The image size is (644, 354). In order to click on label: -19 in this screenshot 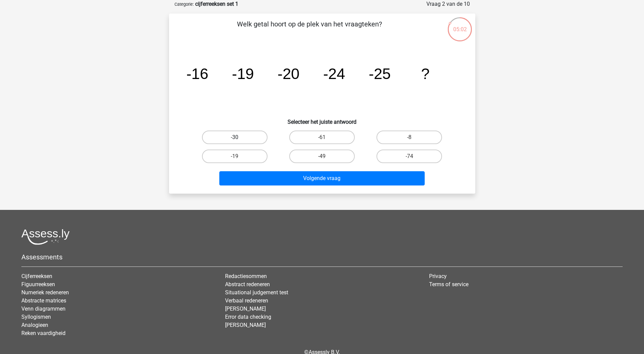, I will do `click(235, 157)`.